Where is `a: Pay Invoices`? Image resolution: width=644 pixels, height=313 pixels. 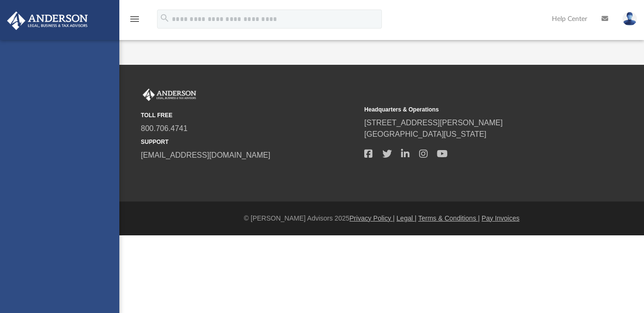 a: Pay Invoices is located at coordinates (500, 219).